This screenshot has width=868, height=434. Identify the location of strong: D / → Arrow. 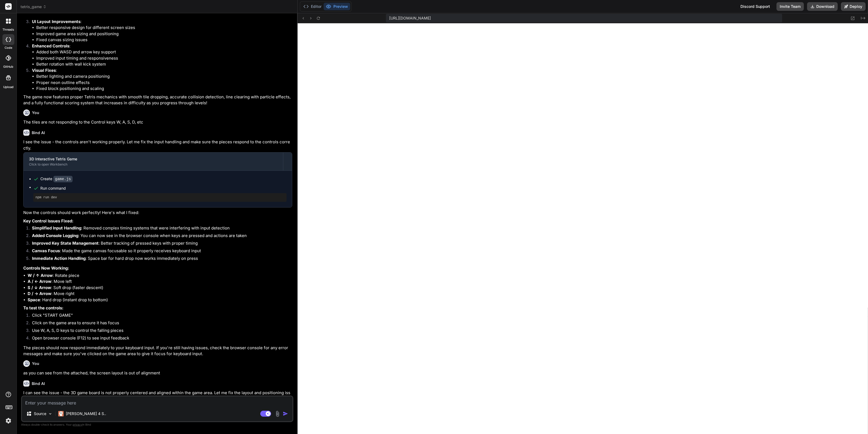
(40, 294).